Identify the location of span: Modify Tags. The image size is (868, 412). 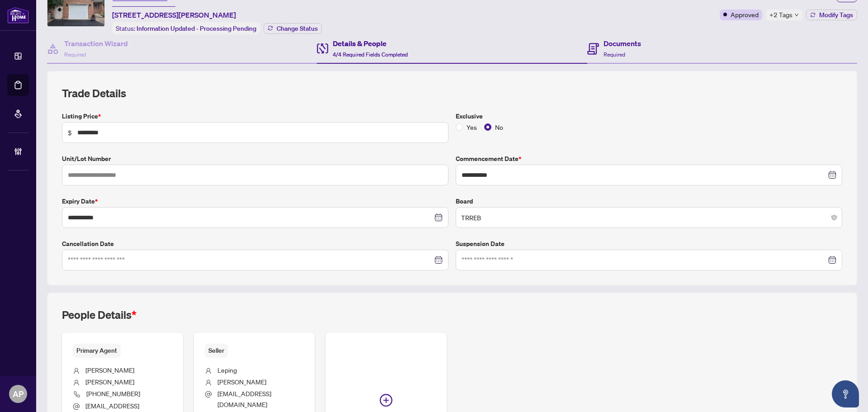
(836, 15).